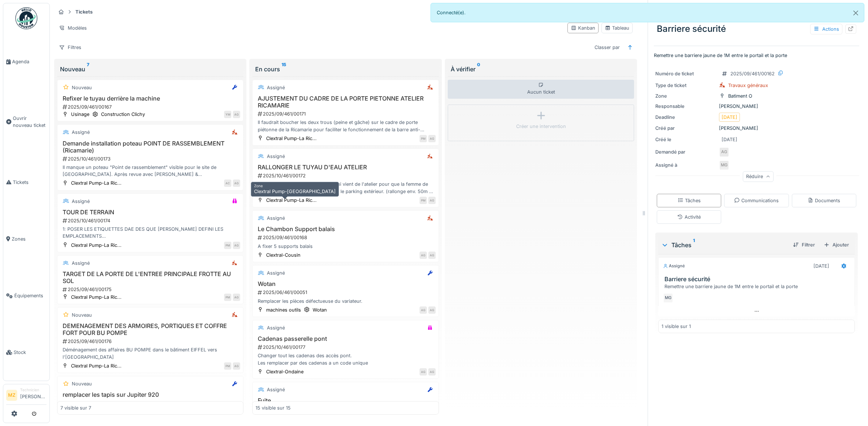 Image resolution: width=868 pixels, height=426 pixels. What do you see at coordinates (33, 390) in the screenshot?
I see `div: Technicien` at bounding box center [33, 390].